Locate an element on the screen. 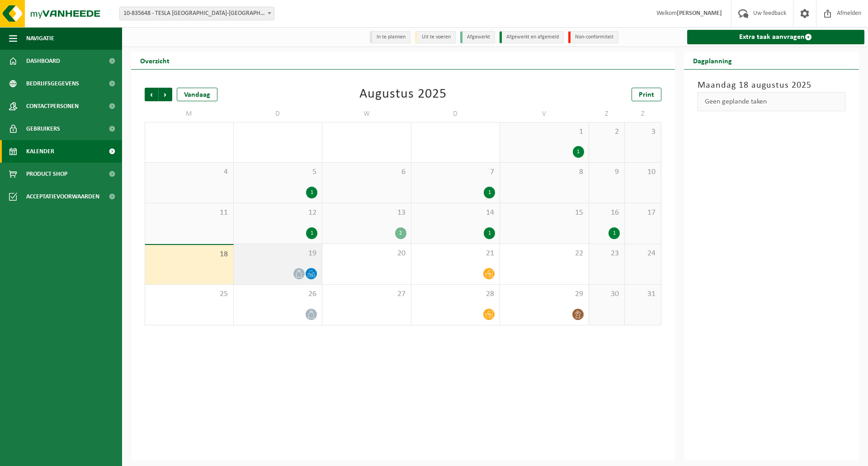 This screenshot has width=868, height=466. span: 26 is located at coordinates (278, 294).